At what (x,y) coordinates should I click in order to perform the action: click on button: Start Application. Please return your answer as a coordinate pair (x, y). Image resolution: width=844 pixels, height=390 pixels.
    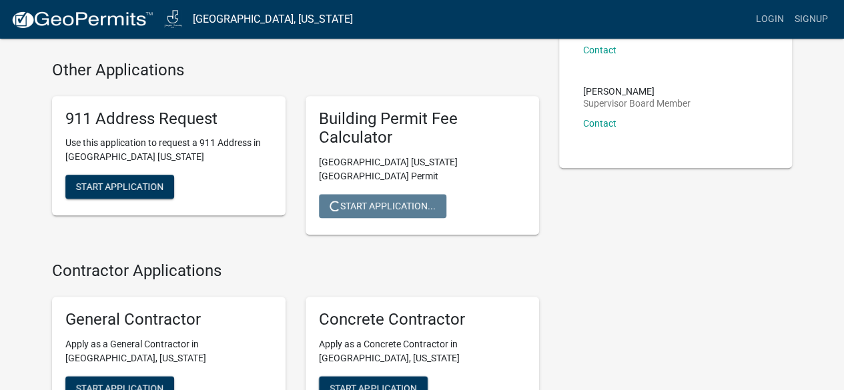
    Looking at the image, I should click on (119, 187).